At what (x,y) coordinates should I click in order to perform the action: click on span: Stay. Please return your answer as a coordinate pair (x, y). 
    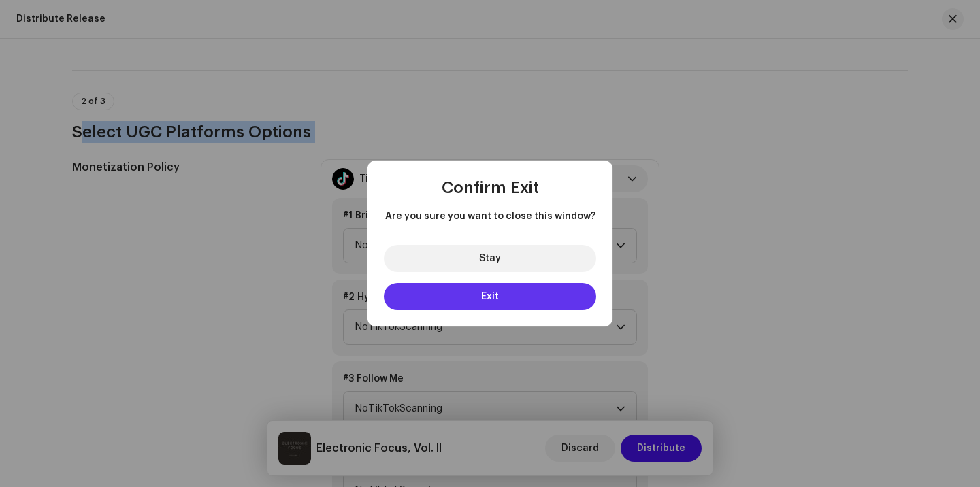
    Looking at the image, I should click on (490, 259).